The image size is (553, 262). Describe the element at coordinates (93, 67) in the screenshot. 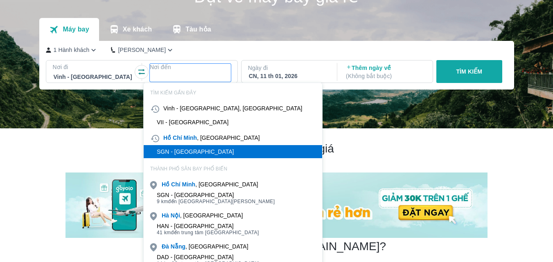

I see `p: Nơi đi` at that location.